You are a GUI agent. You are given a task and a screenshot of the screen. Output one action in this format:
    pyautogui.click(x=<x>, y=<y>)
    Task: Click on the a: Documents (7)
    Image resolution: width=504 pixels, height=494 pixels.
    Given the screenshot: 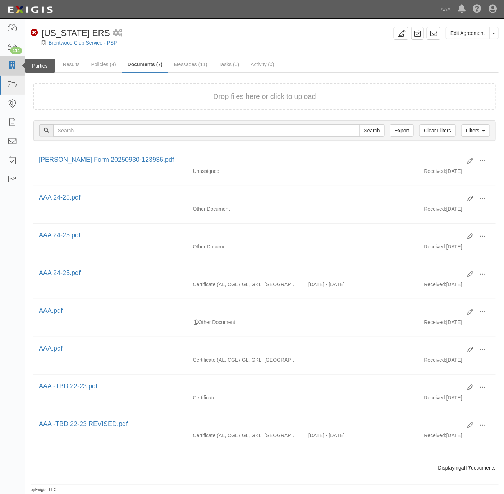 What is the action you would take?
    pyautogui.click(x=145, y=65)
    